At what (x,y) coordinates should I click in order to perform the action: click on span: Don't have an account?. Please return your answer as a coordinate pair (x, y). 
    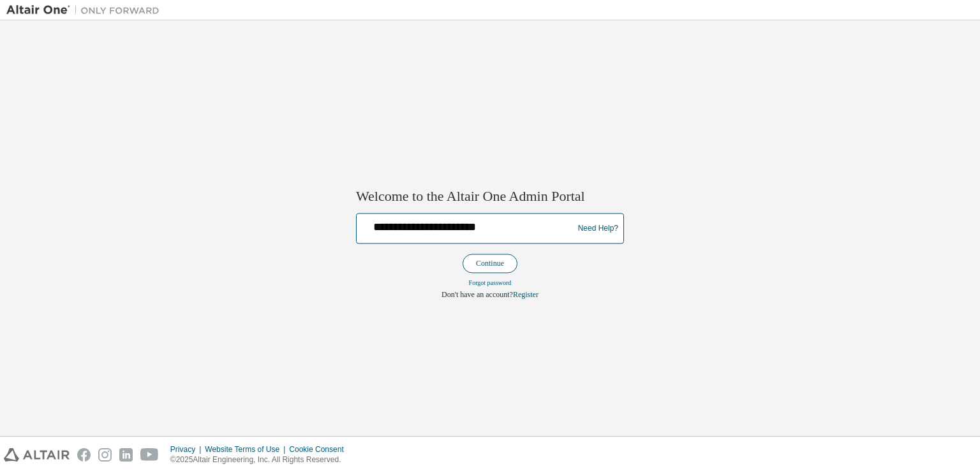
    Looking at the image, I should click on (477, 295).